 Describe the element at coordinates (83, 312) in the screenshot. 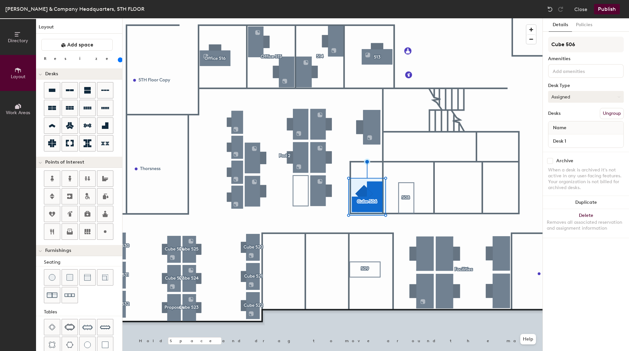

I see `div: Tables` at that location.